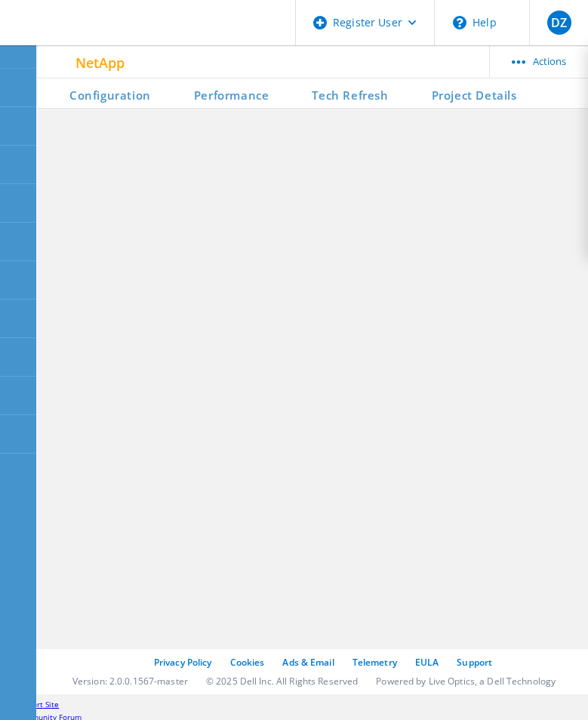 Image resolution: width=588 pixels, height=720 pixels. What do you see at coordinates (37, 704) in the screenshot?
I see `a: Support Site` at bounding box center [37, 704].